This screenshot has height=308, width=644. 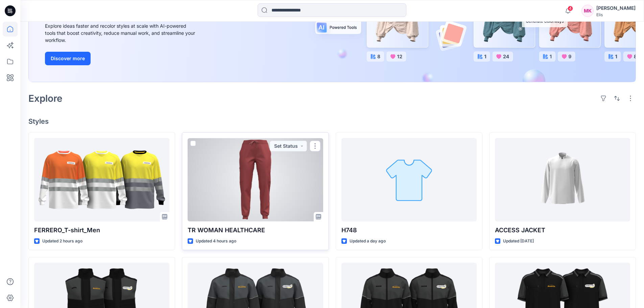 I want to click on div: Elis, so click(x=616, y=15).